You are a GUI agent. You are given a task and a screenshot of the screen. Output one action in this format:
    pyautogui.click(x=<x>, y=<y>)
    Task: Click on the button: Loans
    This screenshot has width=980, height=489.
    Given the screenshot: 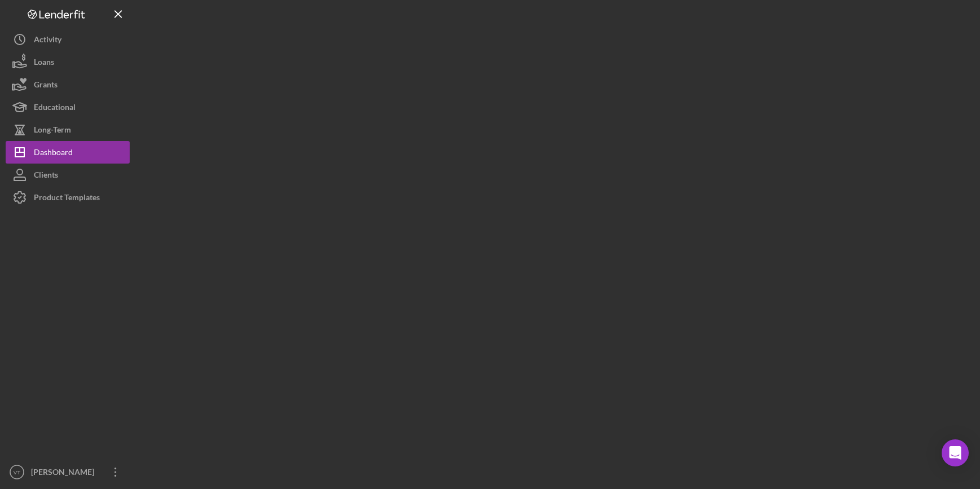 What is the action you would take?
    pyautogui.click(x=68, y=62)
    